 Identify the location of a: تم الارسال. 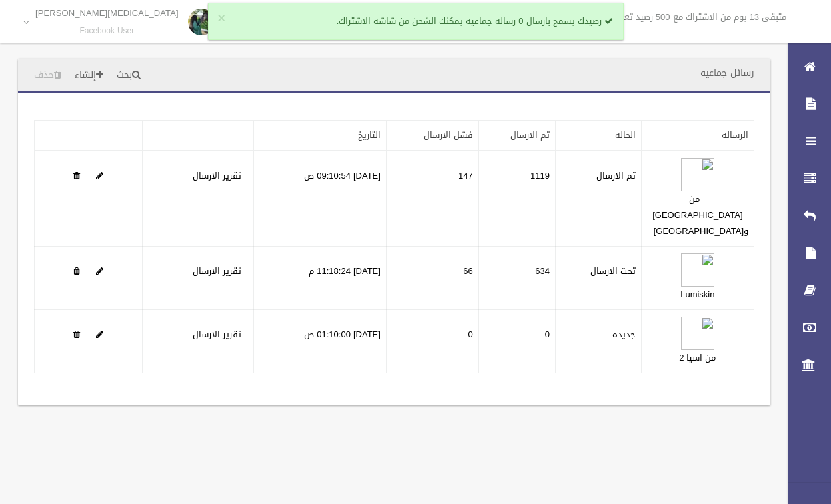
(530, 135).